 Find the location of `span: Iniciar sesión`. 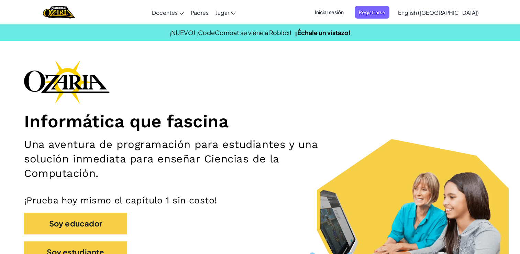

span: Iniciar sesión is located at coordinates (329, 12).